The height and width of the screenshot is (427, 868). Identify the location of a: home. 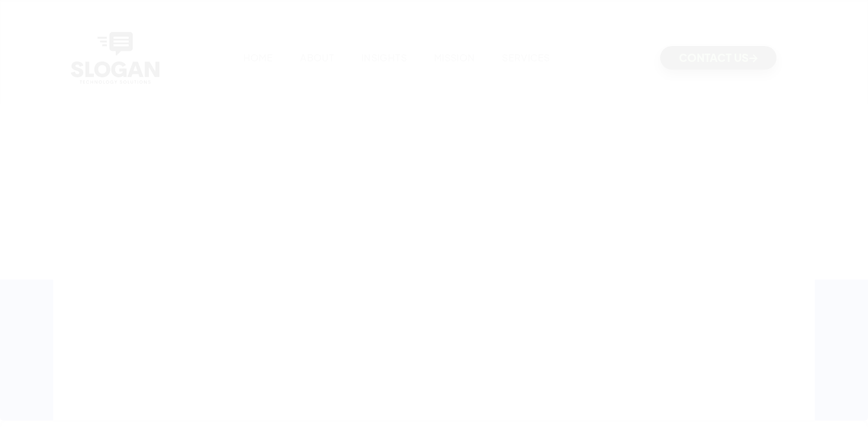
(115, 58).